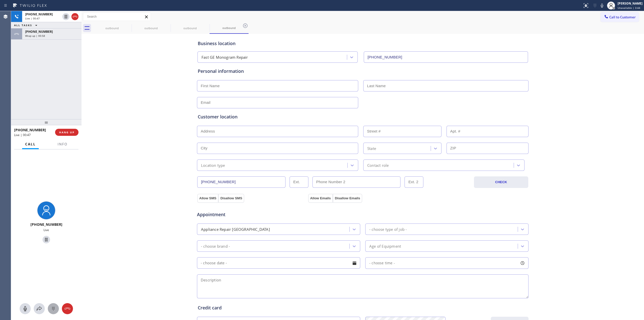 The image size is (644, 320). I want to click on button: Call, so click(31, 144).